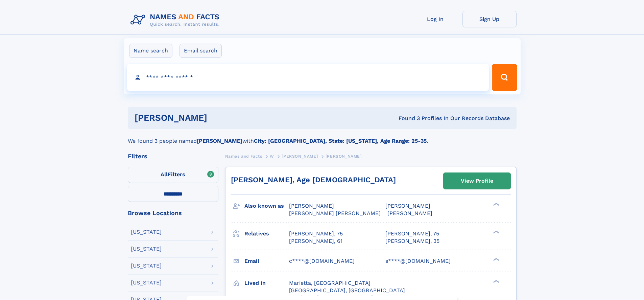 The width and height of the screenshot is (644, 300). What do you see at coordinates (267, 206) in the screenshot?
I see `h3: Also known as` at bounding box center [267, 206].